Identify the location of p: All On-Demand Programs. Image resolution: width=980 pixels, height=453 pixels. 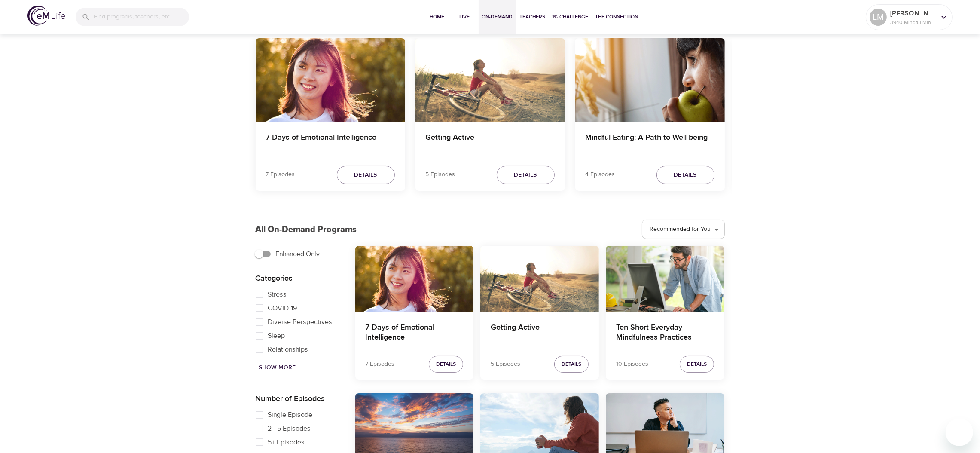
(306, 230).